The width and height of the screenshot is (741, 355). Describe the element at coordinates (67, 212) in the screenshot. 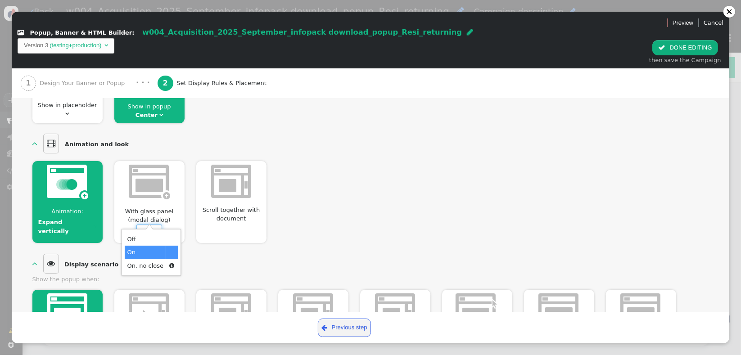

I see `span: Animation:` at that location.